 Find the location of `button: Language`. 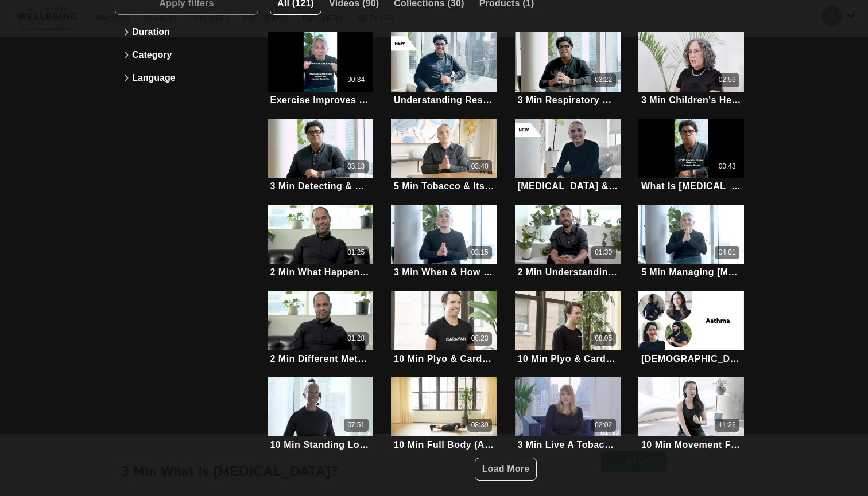

button: Language is located at coordinates (186, 78).